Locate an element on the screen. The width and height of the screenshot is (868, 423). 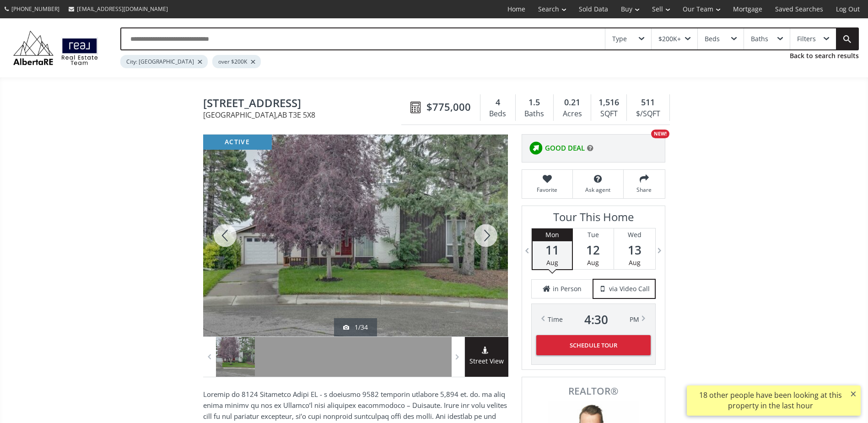
img: Logo is located at coordinates (55, 48).